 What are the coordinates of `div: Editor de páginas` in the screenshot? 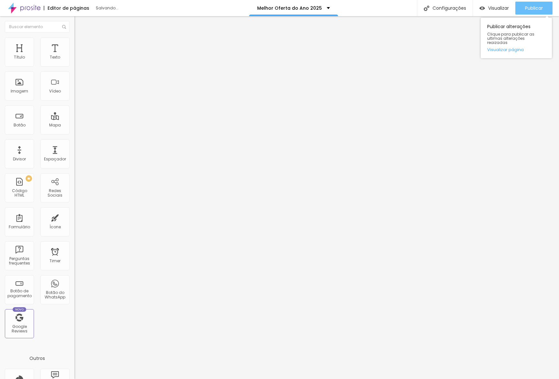 It's located at (66, 8).